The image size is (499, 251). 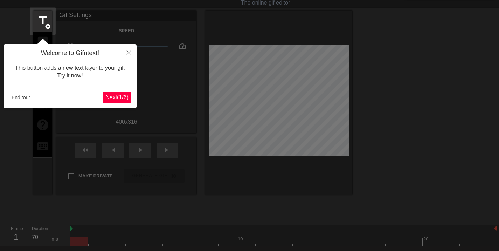 What do you see at coordinates (129, 52) in the screenshot?
I see `button: Close` at bounding box center [129, 52].